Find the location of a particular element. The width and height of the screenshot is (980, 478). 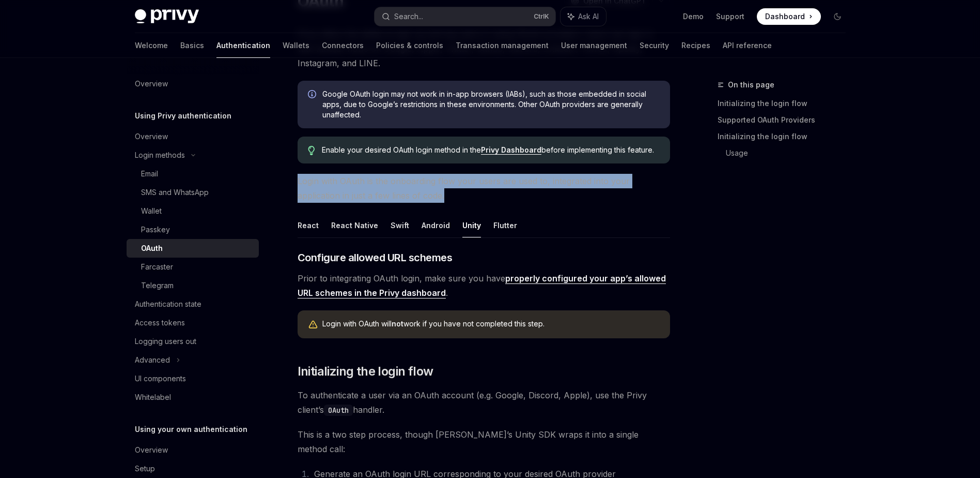

a: Telegram is located at coordinates (193, 286).